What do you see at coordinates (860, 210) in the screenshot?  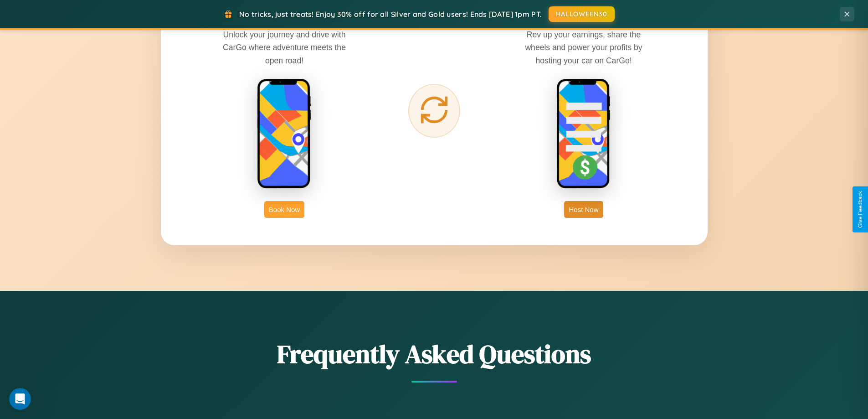 I see `div: Give Feedback` at bounding box center [860, 210].